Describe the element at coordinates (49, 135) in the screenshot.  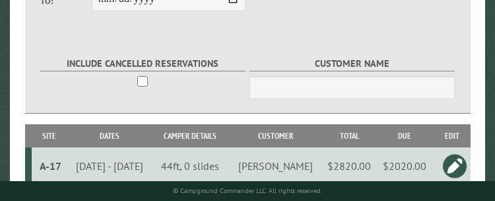
I see `th: Site` at that location.